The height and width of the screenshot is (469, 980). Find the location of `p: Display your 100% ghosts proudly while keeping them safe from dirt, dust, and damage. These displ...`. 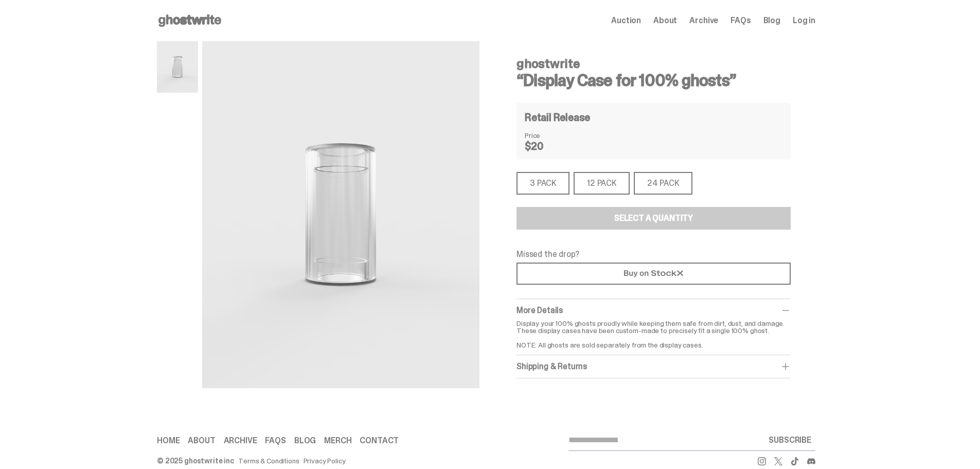

p: Display your 100% ghosts proudly while keeping them safe from dirt, dust, and damage. These displ... is located at coordinates (653, 334).